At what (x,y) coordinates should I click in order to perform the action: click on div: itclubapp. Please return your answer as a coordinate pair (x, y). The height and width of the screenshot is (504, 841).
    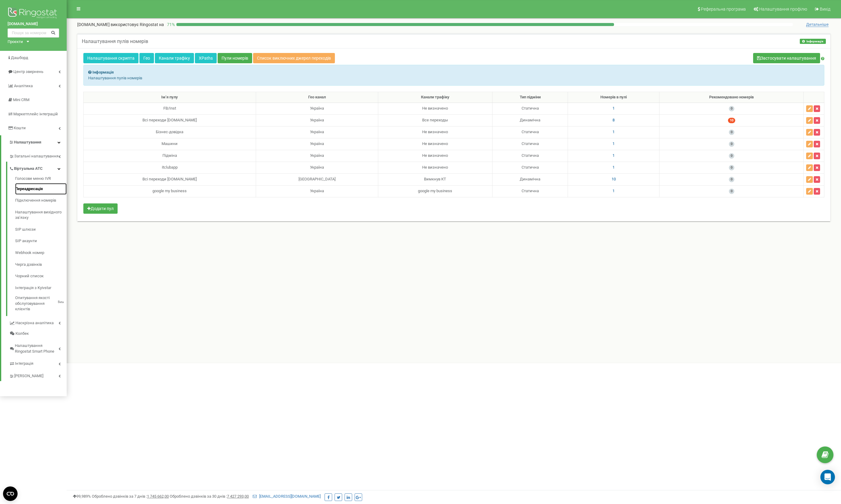
    Looking at the image, I should click on (170, 168).